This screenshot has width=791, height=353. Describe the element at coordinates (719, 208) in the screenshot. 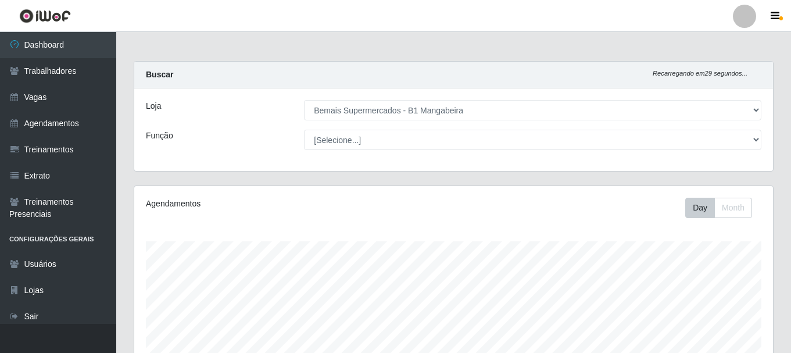

I see `div: First group` at that location.